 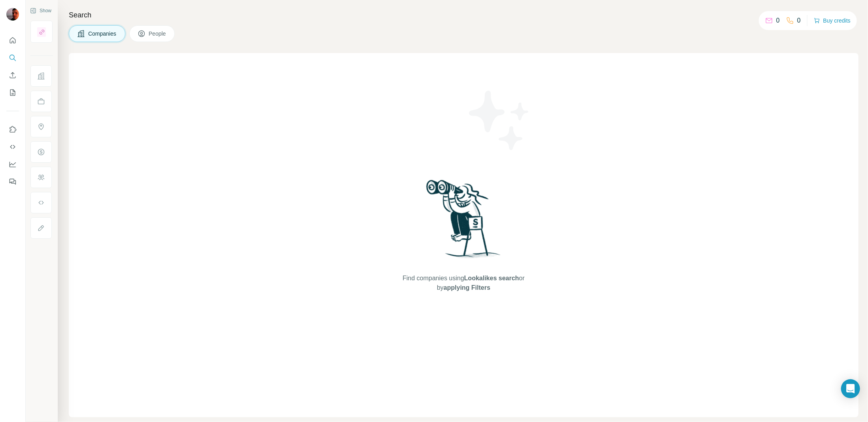 What do you see at coordinates (491, 278) in the screenshot?
I see `span: Lookalikes search` at bounding box center [491, 278].